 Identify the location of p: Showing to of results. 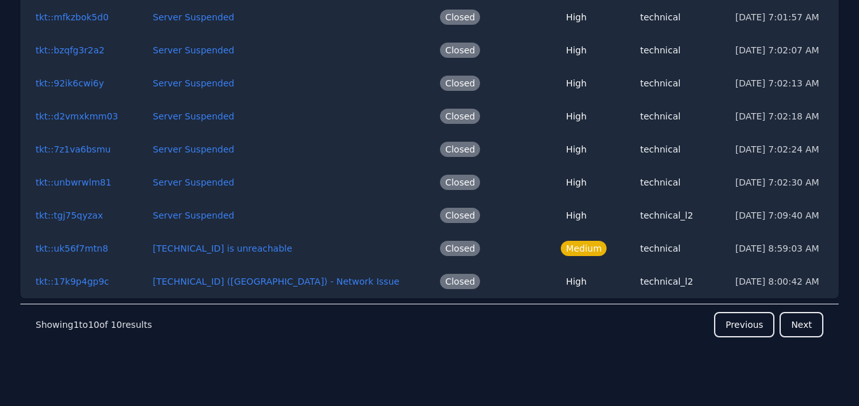
(93, 325).